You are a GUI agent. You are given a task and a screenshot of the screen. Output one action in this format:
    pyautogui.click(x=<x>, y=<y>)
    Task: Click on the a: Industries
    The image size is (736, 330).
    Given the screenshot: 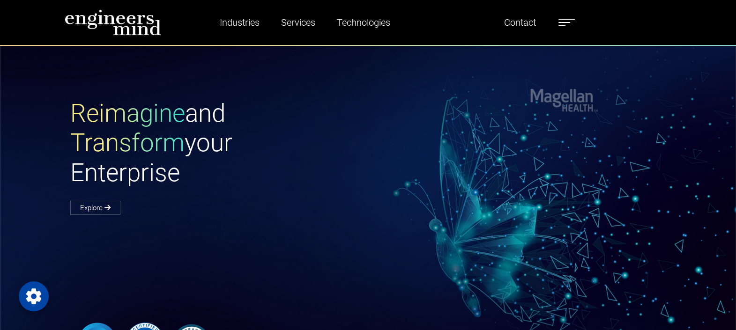 What is the action you would take?
    pyautogui.click(x=239, y=22)
    